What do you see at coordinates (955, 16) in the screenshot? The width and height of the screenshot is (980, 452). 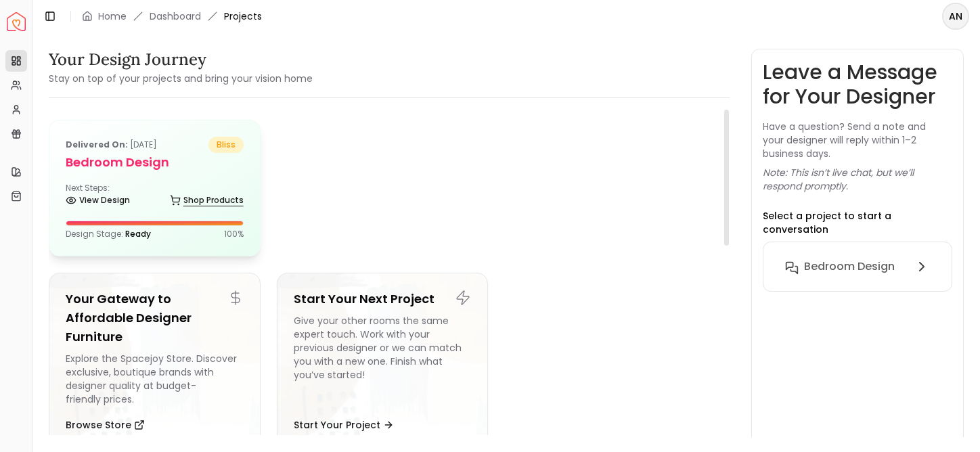 I see `span: AN` at bounding box center [955, 16].